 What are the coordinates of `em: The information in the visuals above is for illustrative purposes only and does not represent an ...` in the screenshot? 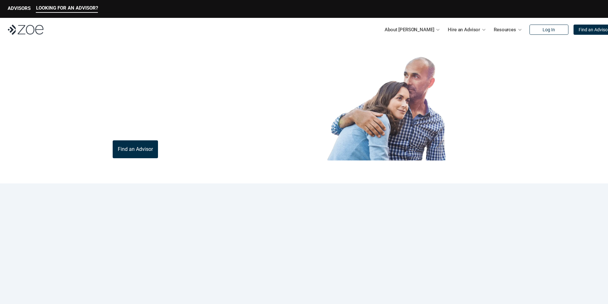 It's located at (386, 166).